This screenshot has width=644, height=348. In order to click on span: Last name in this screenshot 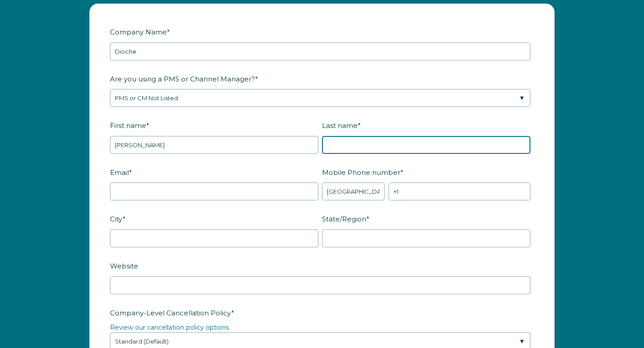, I will do `click(340, 125)`.